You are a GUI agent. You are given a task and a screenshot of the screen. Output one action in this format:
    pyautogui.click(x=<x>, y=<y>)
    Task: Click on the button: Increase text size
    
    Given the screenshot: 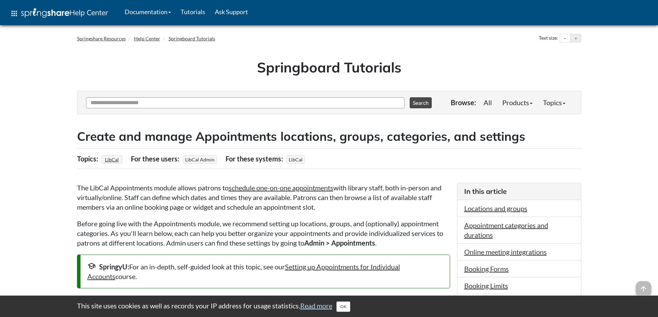 What is the action you would take?
    pyautogui.click(x=576, y=38)
    